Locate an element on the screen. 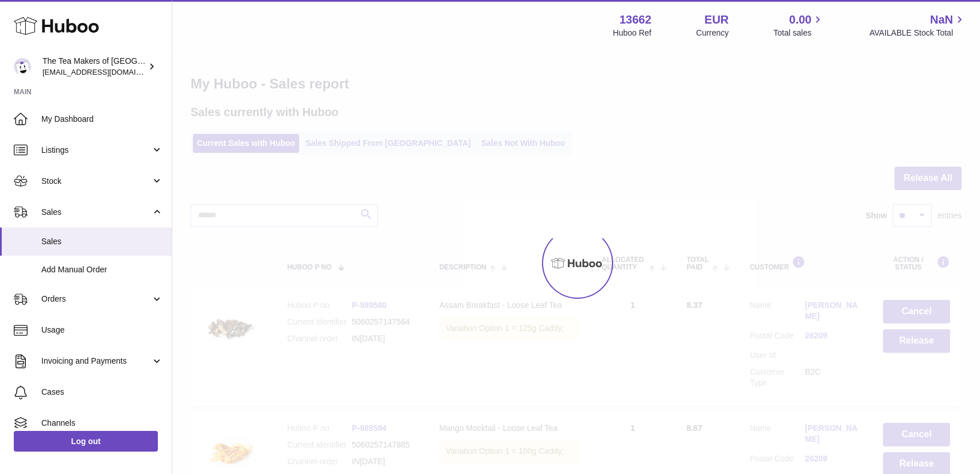 This screenshot has height=474, width=980. span: My Dashboard is located at coordinates (102, 119).